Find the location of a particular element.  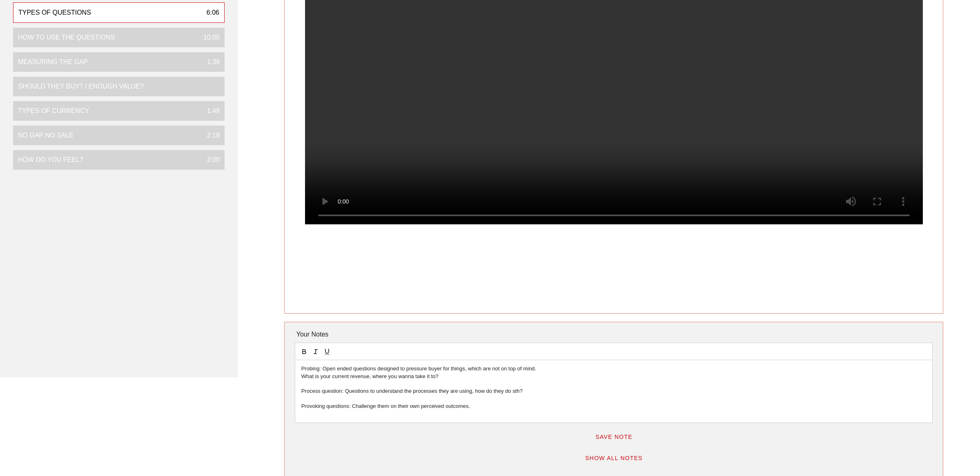

p: What is your current revenue, where you wanna take it to? is located at coordinates (614, 377).